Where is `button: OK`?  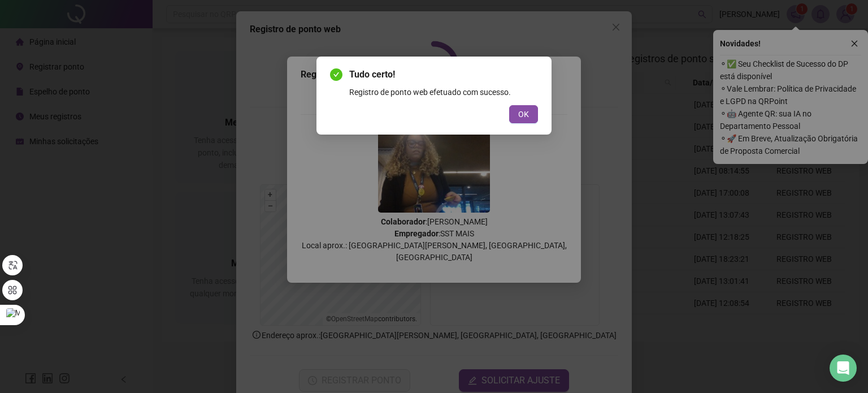 button: OK is located at coordinates (523, 114).